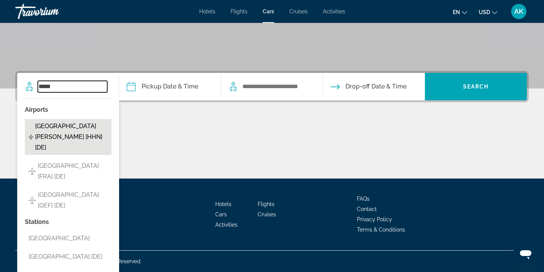 The image size is (544, 272). Describe the element at coordinates (363, 199) in the screenshot. I see `span: FAQs` at that location.